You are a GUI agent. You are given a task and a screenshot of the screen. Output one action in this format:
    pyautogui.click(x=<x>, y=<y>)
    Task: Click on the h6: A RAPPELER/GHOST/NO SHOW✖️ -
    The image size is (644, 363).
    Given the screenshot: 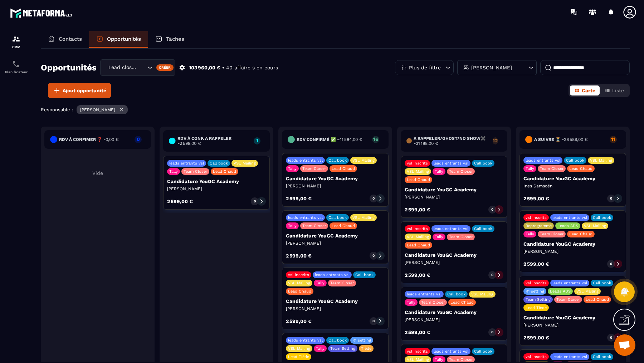 What is the action you would take?
    pyautogui.click(x=451, y=141)
    